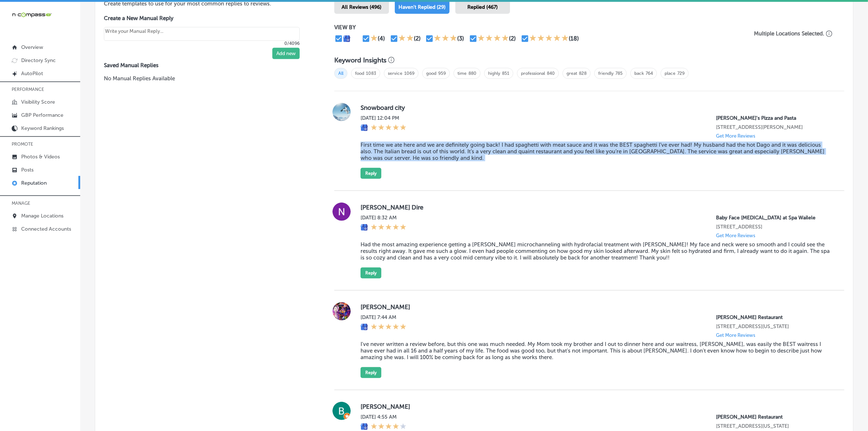  What do you see at coordinates (207, 78) in the screenshot?
I see `p: No Manual Replies Available` at bounding box center [207, 78].